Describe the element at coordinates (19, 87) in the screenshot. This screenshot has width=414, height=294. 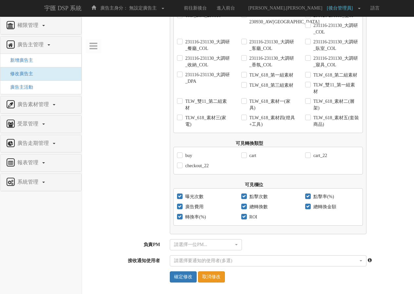
I see `a: 廣告主活動` at that location.